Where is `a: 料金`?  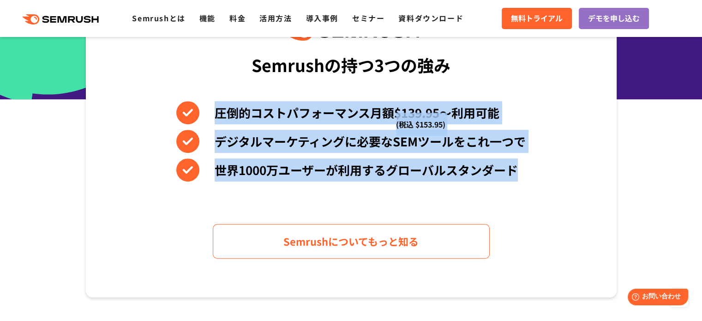 a: 料金 is located at coordinates (237, 18).